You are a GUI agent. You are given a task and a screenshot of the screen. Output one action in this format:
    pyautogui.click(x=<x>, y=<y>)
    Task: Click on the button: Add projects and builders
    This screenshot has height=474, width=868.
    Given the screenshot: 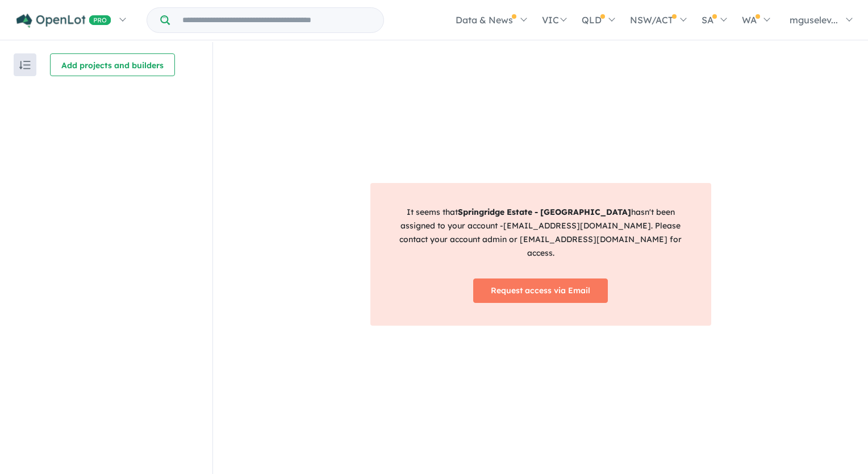 What is the action you would take?
    pyautogui.click(x=113, y=65)
    